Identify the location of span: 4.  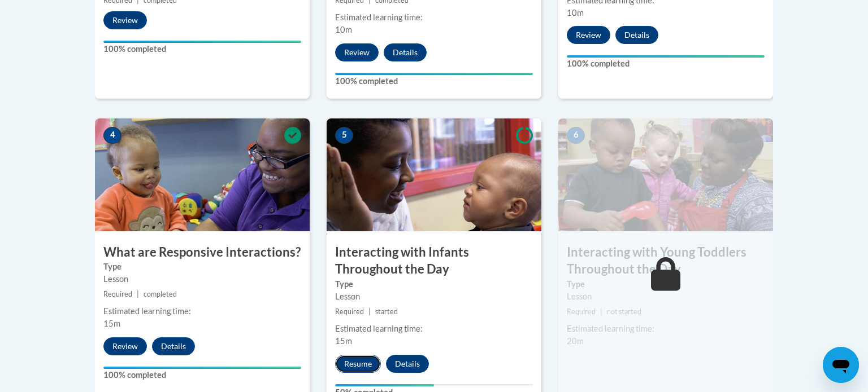
(112, 136).